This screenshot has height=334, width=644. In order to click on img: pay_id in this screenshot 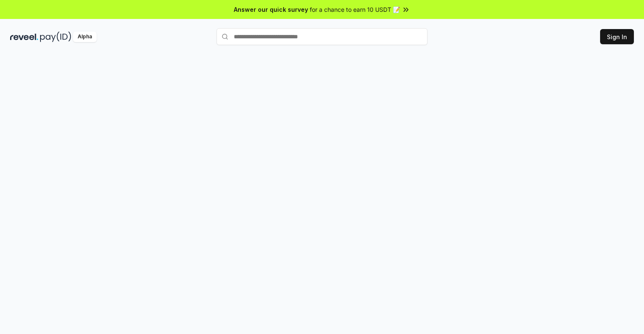, I will do `click(55, 37)`.